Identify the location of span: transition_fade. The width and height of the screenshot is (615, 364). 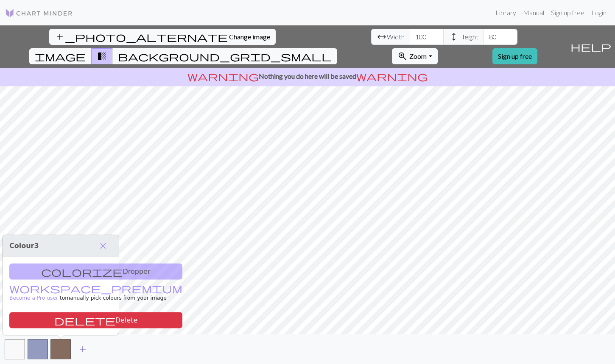
(102, 57).